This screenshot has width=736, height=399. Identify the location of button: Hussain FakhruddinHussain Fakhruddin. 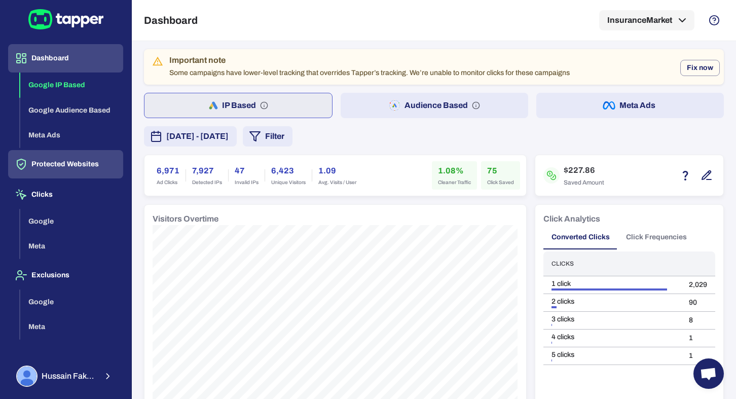
(65, 376).